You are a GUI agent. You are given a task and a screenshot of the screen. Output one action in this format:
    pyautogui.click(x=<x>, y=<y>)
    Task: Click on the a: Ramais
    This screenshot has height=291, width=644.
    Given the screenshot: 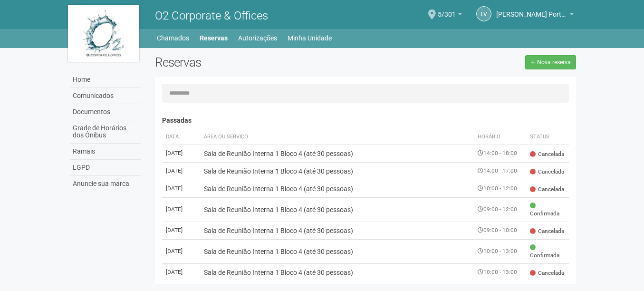 What is the action you would take?
    pyautogui.click(x=105, y=152)
    